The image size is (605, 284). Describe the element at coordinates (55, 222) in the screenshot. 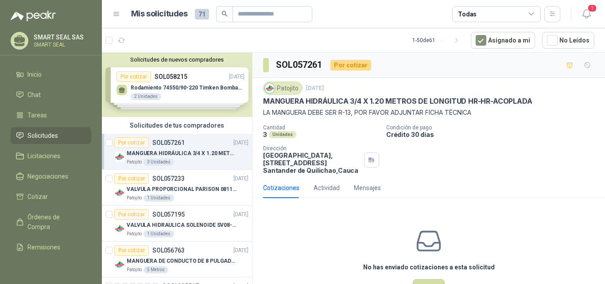

I see `span: Órdenes de Compra` at that location.